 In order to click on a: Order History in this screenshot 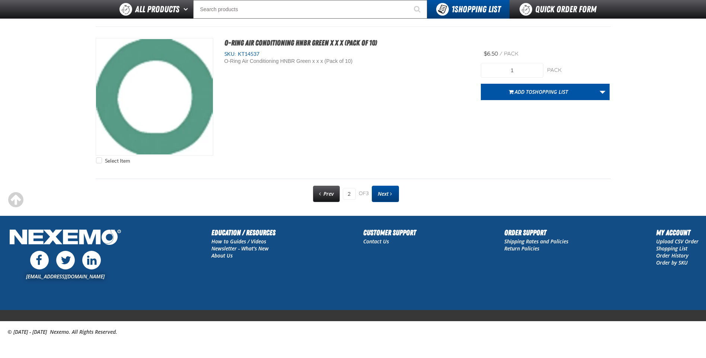, I will do `click(672, 255)`.